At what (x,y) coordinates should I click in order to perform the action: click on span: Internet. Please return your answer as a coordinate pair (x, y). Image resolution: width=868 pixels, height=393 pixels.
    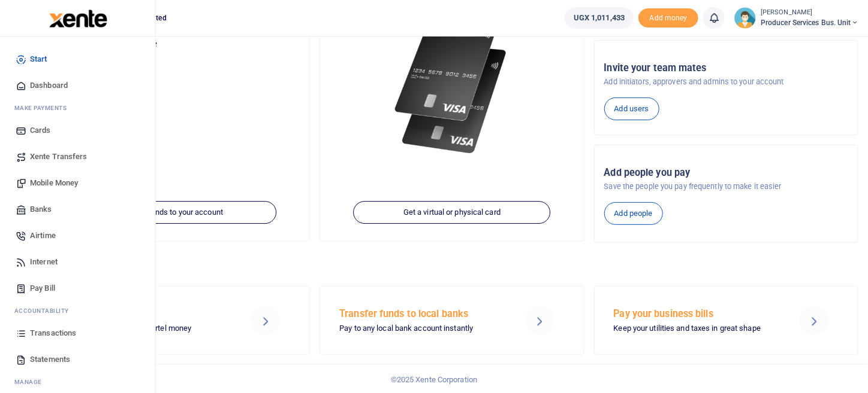
    Looking at the image, I should click on (43, 262).